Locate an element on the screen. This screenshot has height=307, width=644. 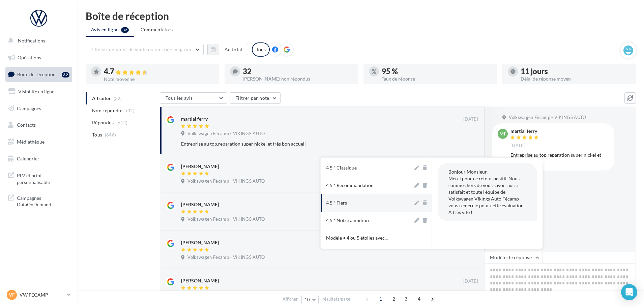
span: (614) is located at coordinates (122, 123).